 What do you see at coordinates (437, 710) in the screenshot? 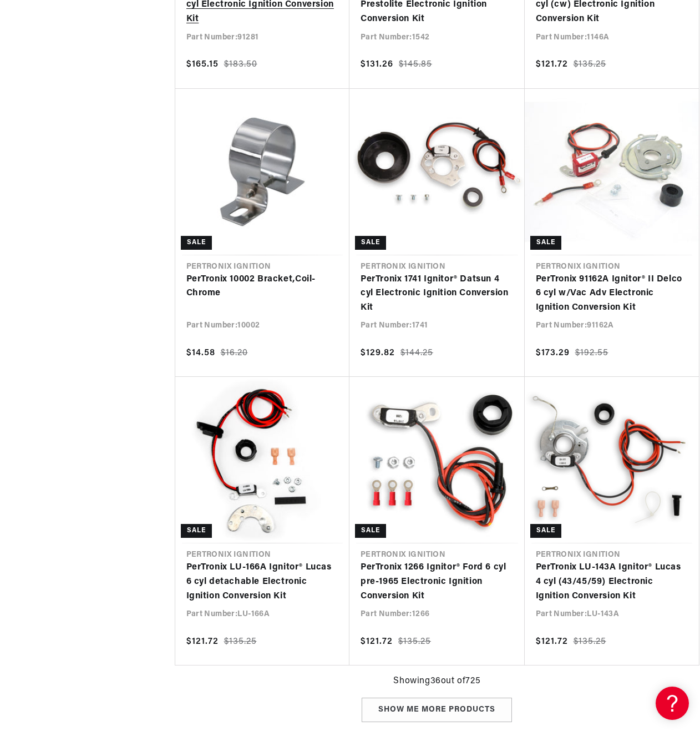
I see `div: Show me more products` at bounding box center [437, 710].